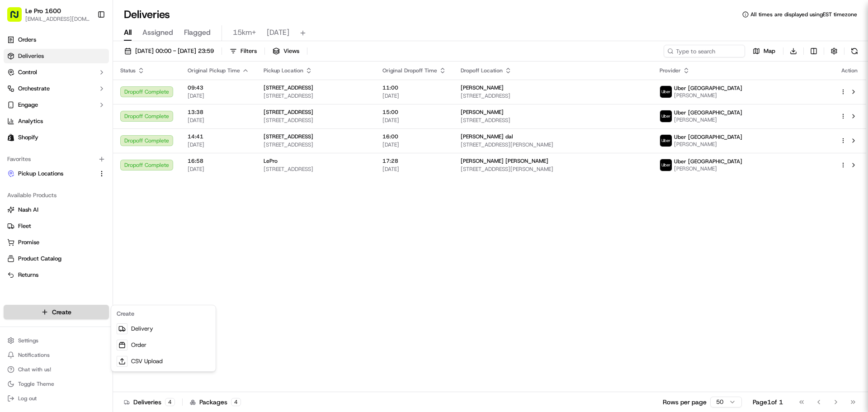  What do you see at coordinates (163, 314) in the screenshot?
I see `div: Create` at bounding box center [163, 314].